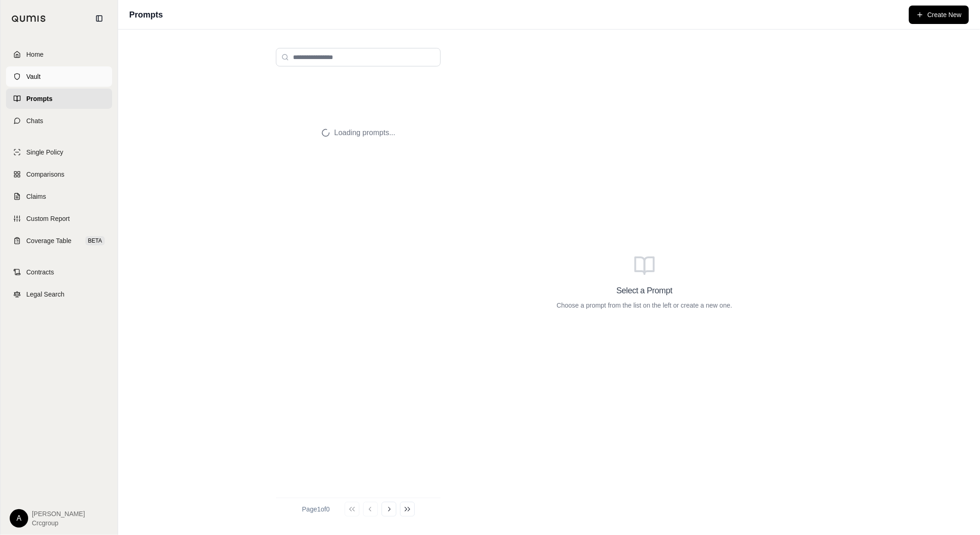 The height and width of the screenshot is (535, 980). Describe the element at coordinates (35, 55) in the screenshot. I see `span: Home` at that location.